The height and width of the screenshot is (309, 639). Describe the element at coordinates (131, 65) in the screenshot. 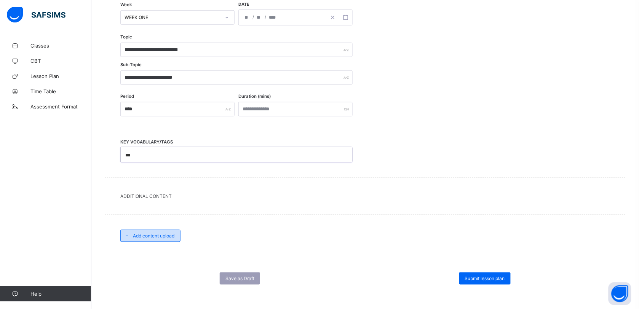

I see `label: Sub-Topic` at that location.